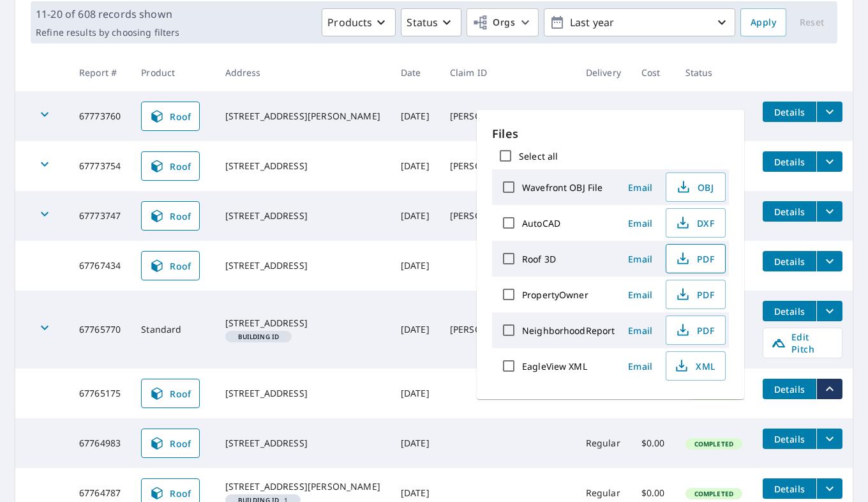  I want to click on span: DXF, so click(694, 223).